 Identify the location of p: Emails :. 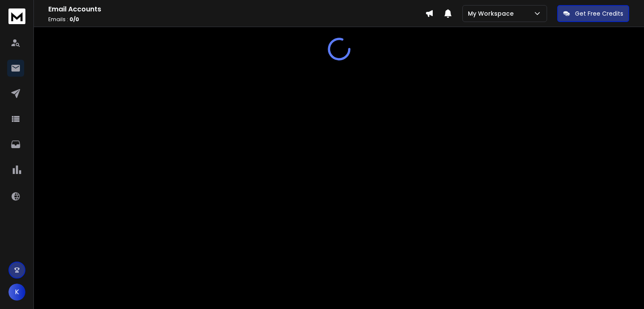
(237, 19).